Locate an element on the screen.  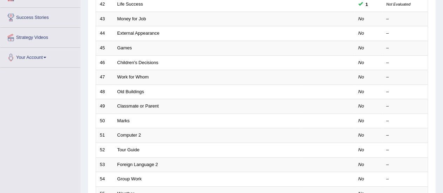
td: 49 is located at coordinates (105, 106).